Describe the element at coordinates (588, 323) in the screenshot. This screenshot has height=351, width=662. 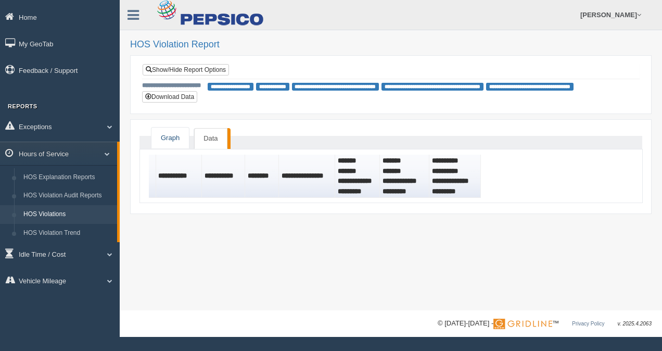
I see `a: Privacy Policy` at that location.